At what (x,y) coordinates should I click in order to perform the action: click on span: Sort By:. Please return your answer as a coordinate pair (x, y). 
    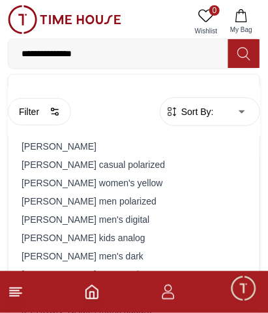
    Looking at the image, I should click on (197, 112).